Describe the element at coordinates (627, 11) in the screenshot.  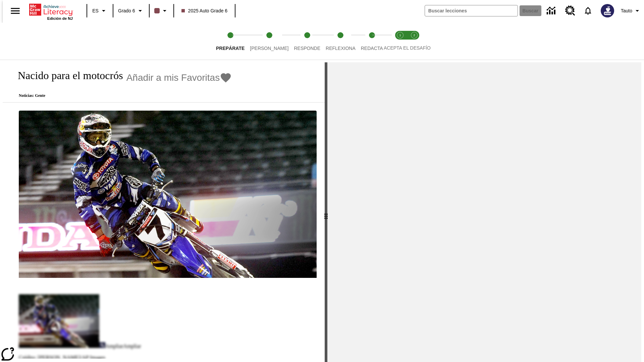
I see `span: Tauto` at that location.